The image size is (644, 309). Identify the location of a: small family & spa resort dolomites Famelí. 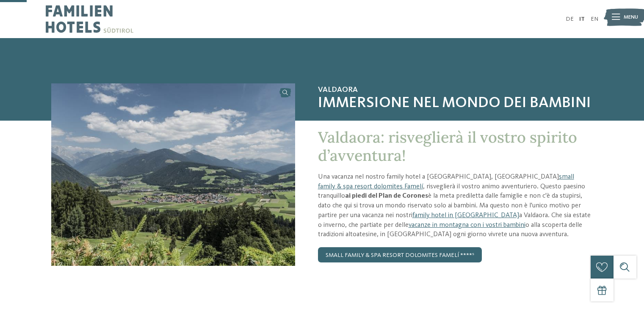
(446, 182).